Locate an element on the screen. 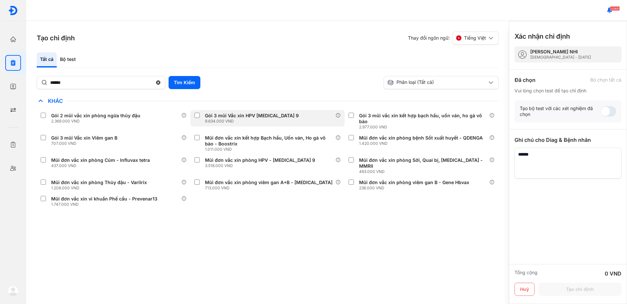  div: Mũi đơn vắc xin phòng Cúm - Influvax tetra is located at coordinates (100, 160).